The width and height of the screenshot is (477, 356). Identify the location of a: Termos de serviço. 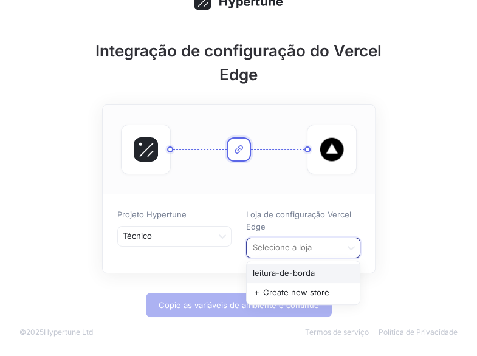
(337, 332).